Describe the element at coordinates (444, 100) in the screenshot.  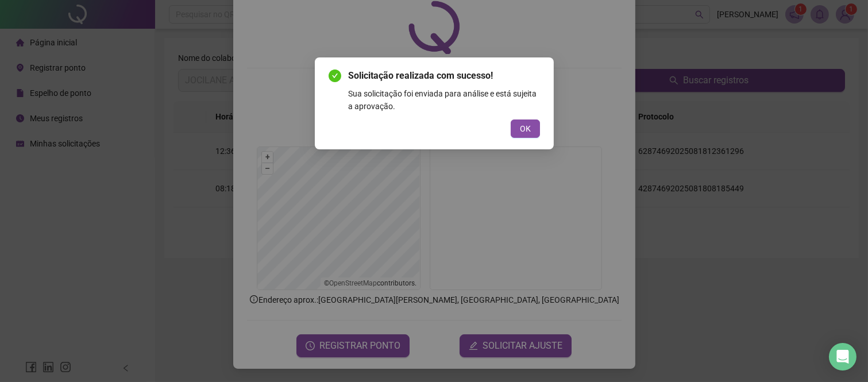
I see `div: Sua solicitação foi enviada para análise e está sujeita a aprovação.` at that location.